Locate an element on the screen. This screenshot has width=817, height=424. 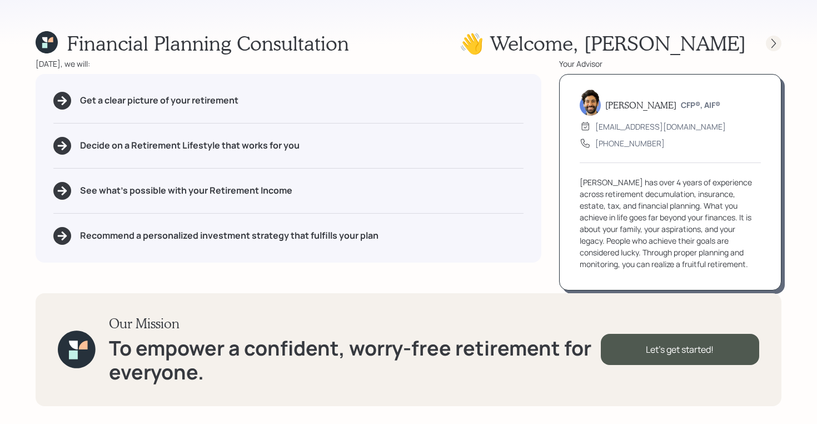
h5: Get a clear picture of your retirement is located at coordinates (159, 100).